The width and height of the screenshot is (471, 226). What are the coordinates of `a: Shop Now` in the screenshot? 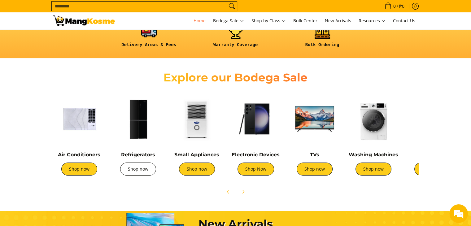 It's located at (256, 169).